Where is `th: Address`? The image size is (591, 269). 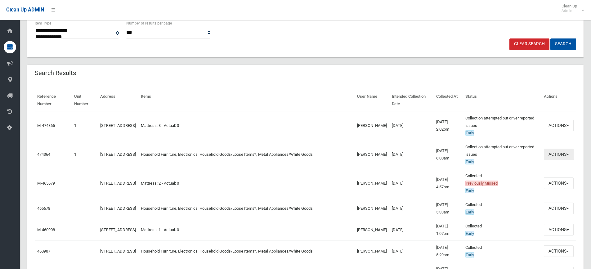 th: Address is located at coordinates (118, 100).